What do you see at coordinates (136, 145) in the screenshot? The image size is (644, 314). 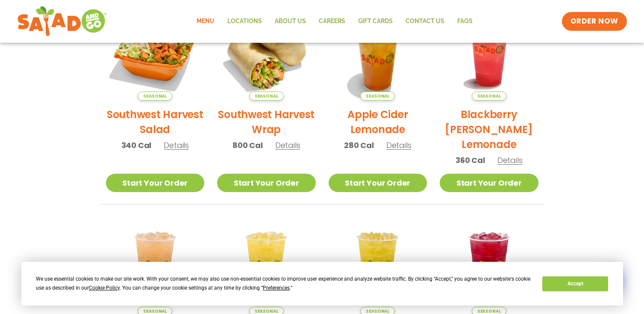 I see `span: 340 Cal` at bounding box center [136, 145].